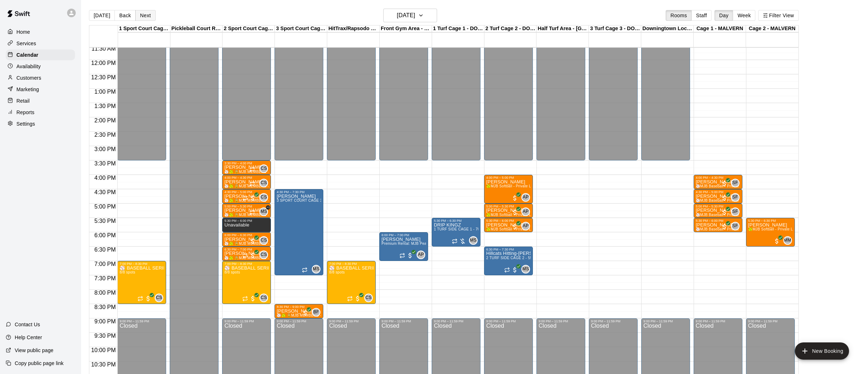 This screenshot has width=868, height=374. Describe the element at coordinates (40, 43) in the screenshot. I see `a: Services` at that location.